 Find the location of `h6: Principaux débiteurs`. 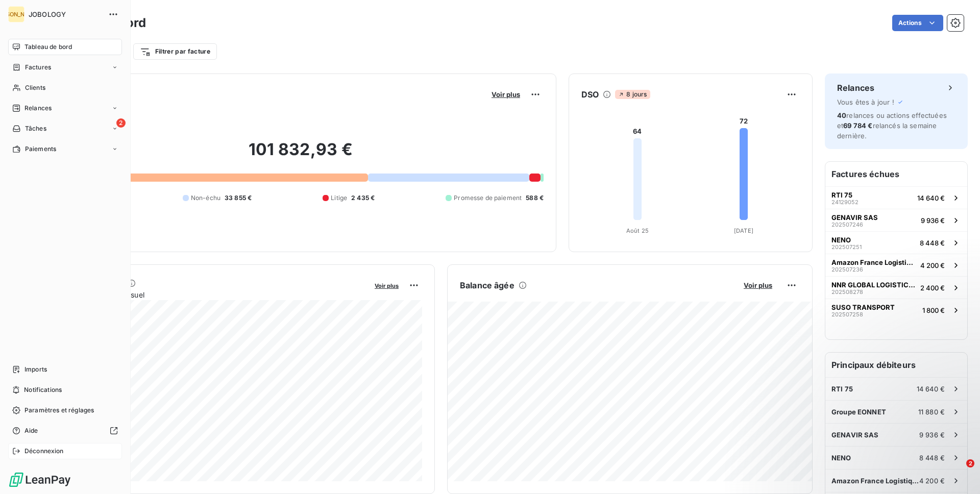

h6: Principaux débiteurs is located at coordinates (897, 365).